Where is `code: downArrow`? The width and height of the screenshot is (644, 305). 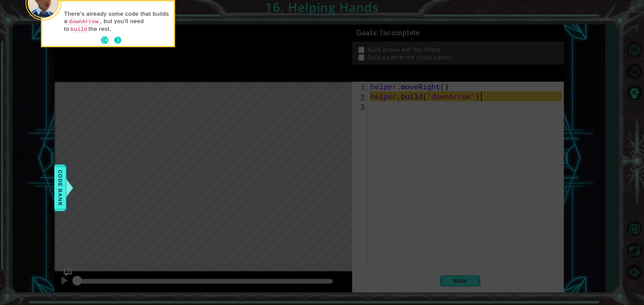 code: downArrow is located at coordinates (83, 22).